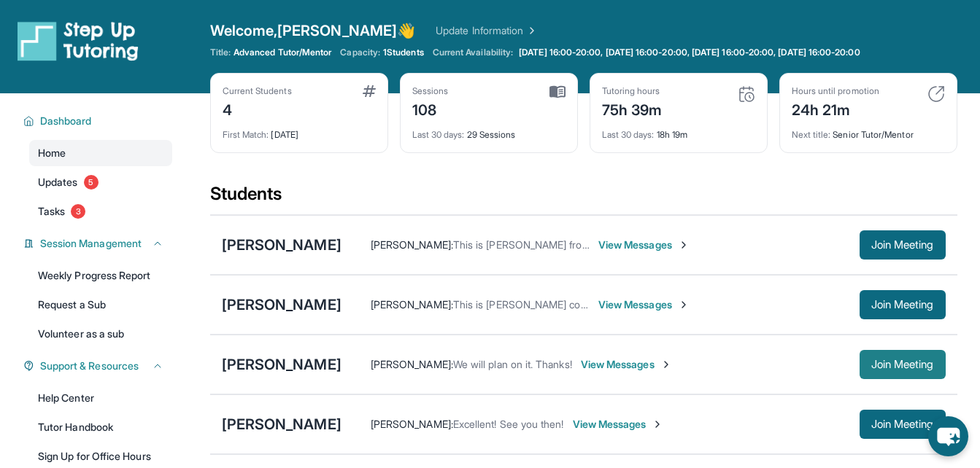 This screenshot has height=468, width=980. What do you see at coordinates (98, 121) in the screenshot?
I see `button: Dashboard` at bounding box center [98, 121].